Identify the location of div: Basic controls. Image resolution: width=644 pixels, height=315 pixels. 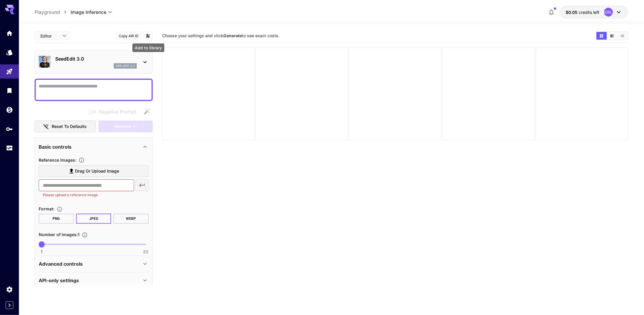
(94, 147).